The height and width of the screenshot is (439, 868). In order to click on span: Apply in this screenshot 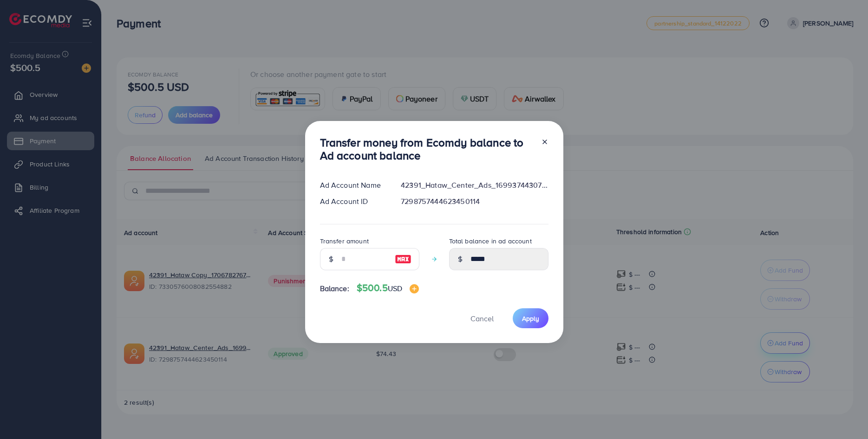, I will do `click(530, 319)`.